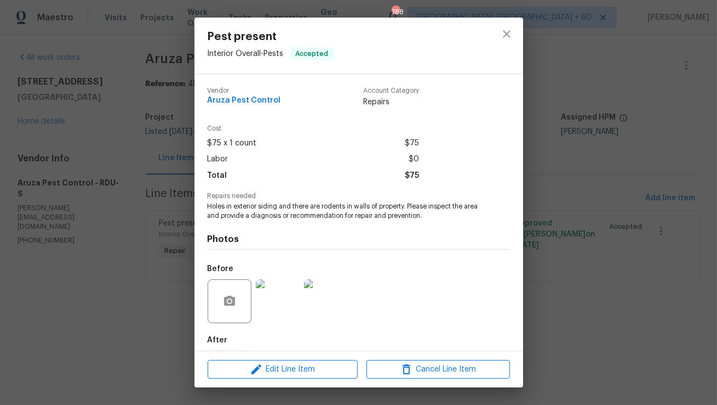 The image size is (717, 405). Describe the element at coordinates (396, 12) in the screenshot. I see `div: 788` at that location.